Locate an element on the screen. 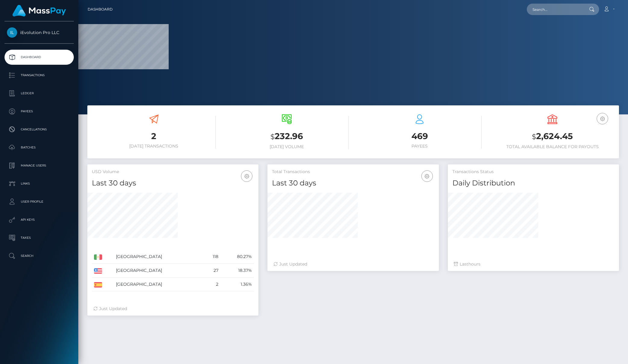  p: Ledger is located at coordinates (39, 93).